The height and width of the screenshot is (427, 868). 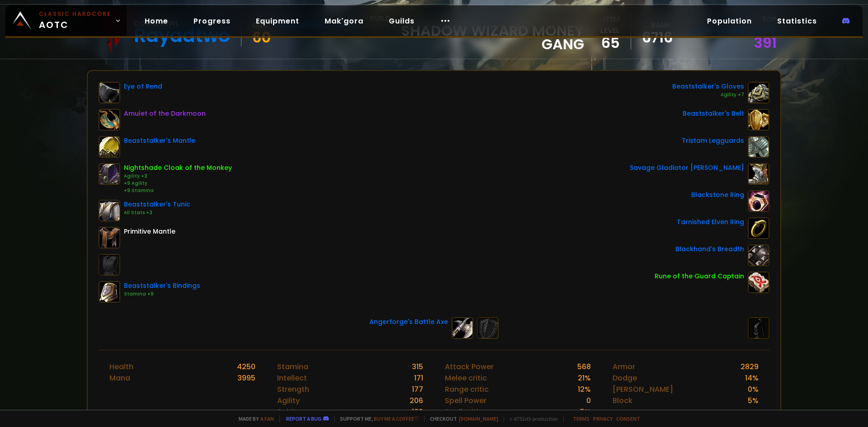 What do you see at coordinates (464, 411) in the screenshot?
I see `div: Spell critic` at bounding box center [464, 411].